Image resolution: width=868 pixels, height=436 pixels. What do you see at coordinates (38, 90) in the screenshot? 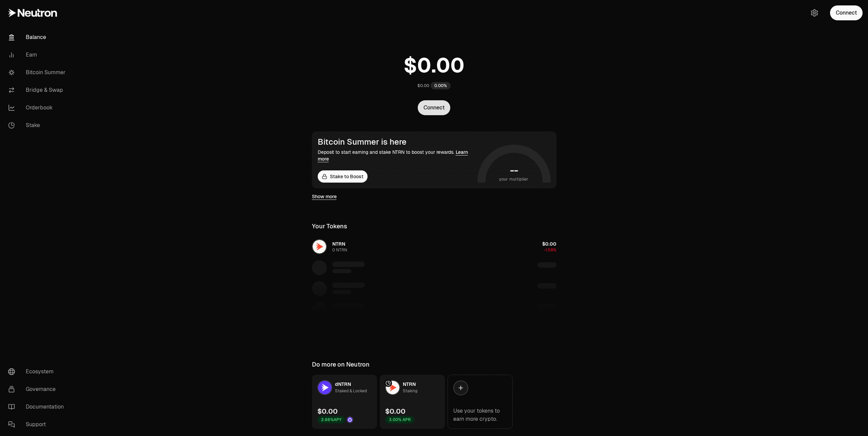
I see `a: Bridge & Swap` at bounding box center [38, 90].